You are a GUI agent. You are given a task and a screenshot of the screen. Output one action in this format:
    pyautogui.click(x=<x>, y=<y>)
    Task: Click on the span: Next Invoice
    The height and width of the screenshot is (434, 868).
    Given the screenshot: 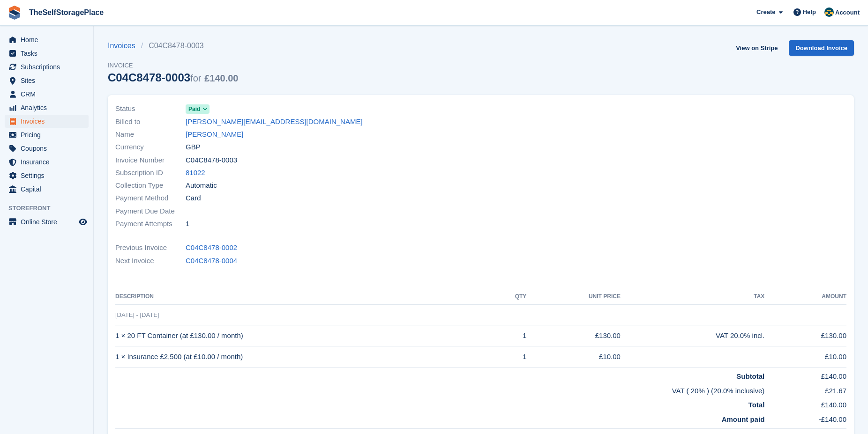 What is the action you would take?
    pyautogui.click(x=151, y=261)
    